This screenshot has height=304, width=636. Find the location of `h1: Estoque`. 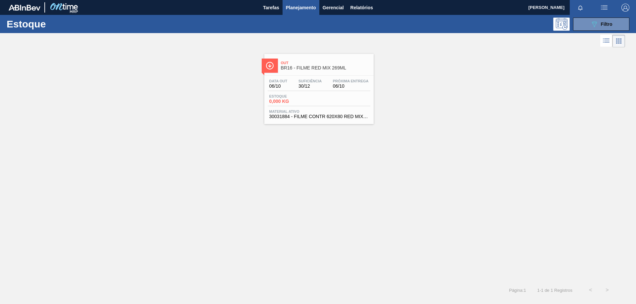

h1: Estoque is located at coordinates (56, 24).